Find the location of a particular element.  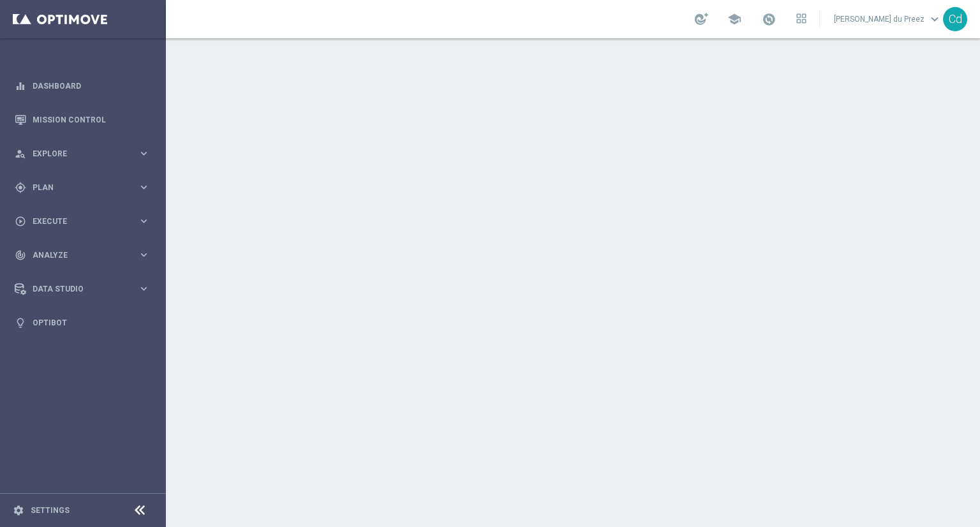

button: person_search Explore keyboard_arrow_right is located at coordinates (82, 154).